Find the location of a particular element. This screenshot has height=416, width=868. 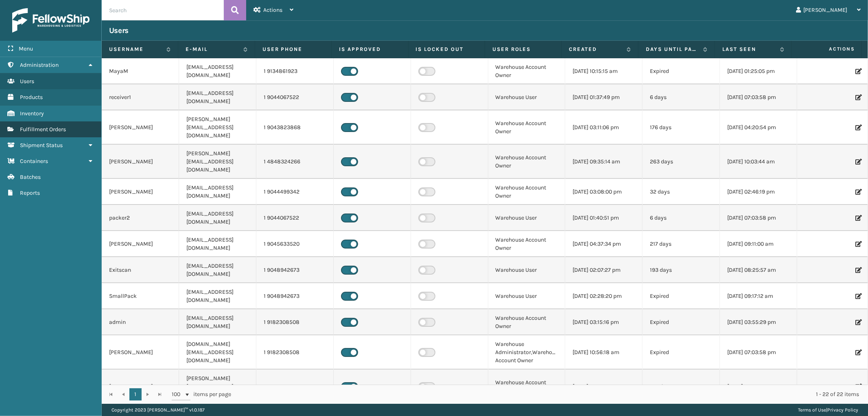

label: Is Approved is located at coordinates (370, 50).